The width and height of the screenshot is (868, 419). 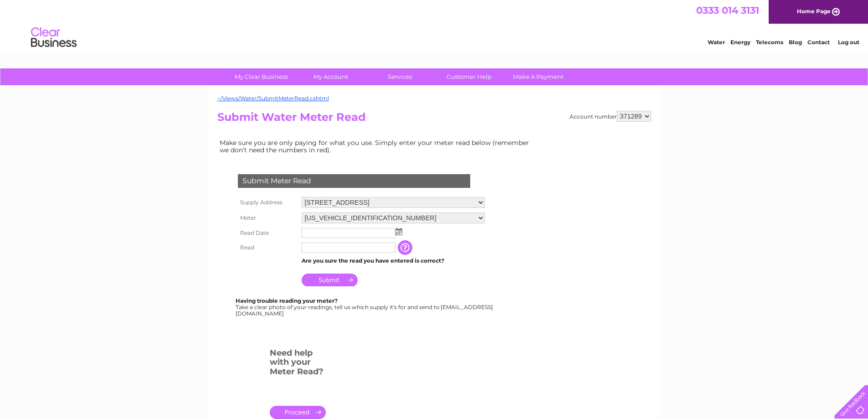 I want to click on div: Submit Meter Read, so click(x=354, y=181).